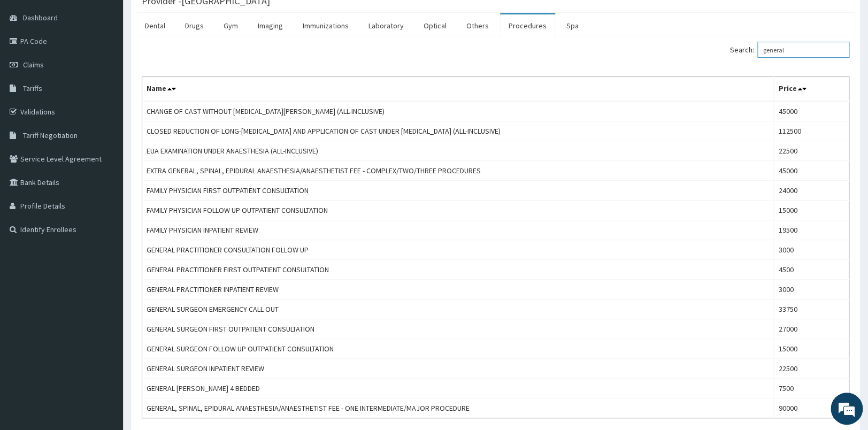 The image size is (868, 430). Describe the element at coordinates (789, 50) in the screenshot. I see `label: Search:` at that location.